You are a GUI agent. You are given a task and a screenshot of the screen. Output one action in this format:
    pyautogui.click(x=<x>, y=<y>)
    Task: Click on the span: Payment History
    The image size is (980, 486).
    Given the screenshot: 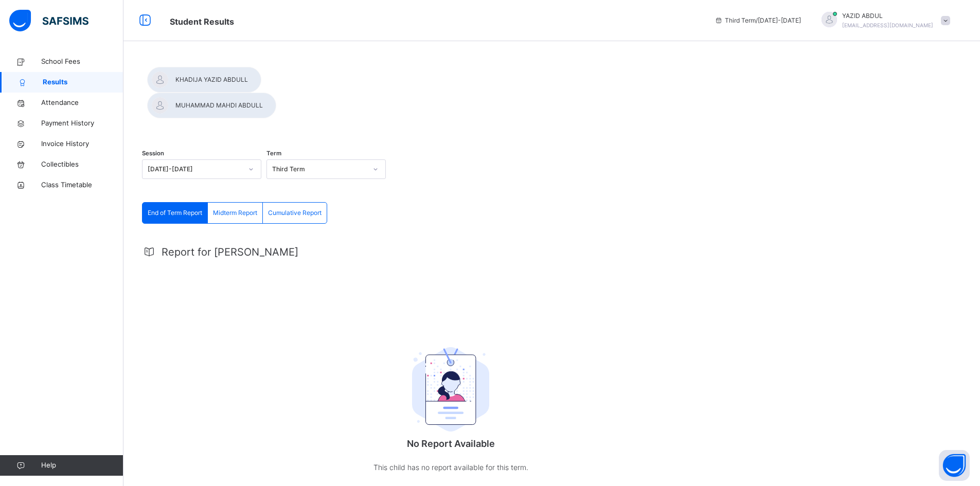 What is the action you would take?
    pyautogui.click(x=82, y=123)
    